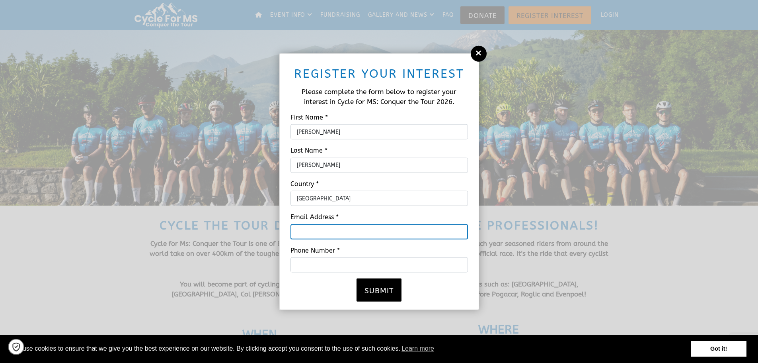  What do you see at coordinates (719, 349) in the screenshot?
I see `a: dismiss cookie message` at bounding box center [719, 349].